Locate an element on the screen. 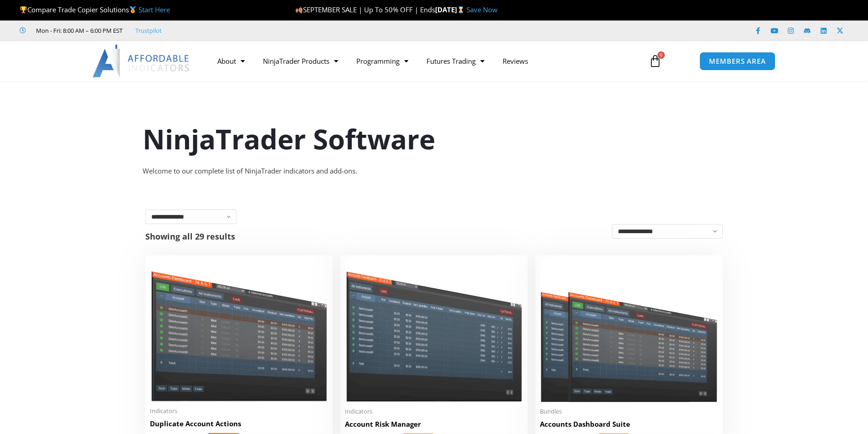  a: MEMBERS AREA is located at coordinates (737, 61).